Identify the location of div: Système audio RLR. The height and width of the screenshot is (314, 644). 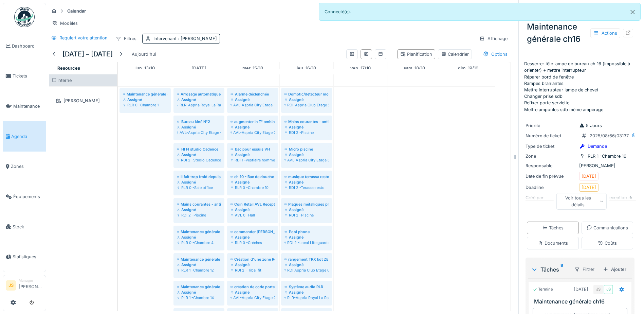
(307, 286).